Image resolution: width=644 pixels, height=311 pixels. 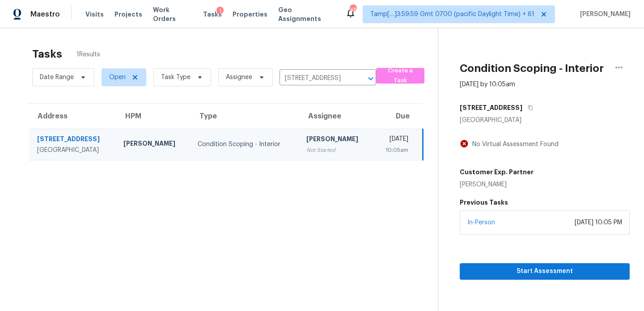 I want to click on h2: Condition Scoping - Interior, so click(x=532, y=68).